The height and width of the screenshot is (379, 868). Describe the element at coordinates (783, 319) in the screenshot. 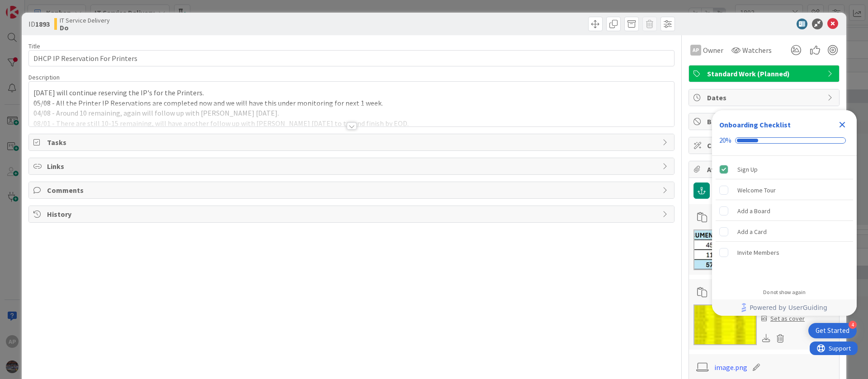

I see `div: Set as cover` at that location.